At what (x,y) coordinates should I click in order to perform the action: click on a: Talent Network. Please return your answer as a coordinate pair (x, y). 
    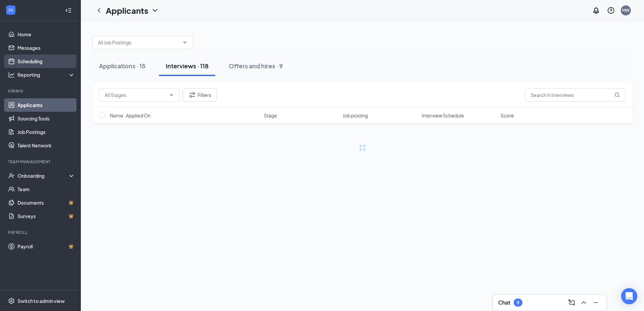
    Looking at the image, I should click on (46, 145).